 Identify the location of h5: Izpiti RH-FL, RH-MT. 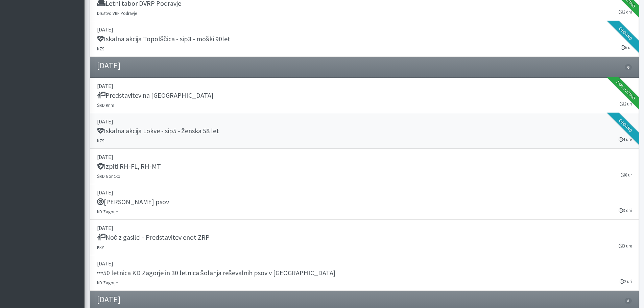
(129, 167).